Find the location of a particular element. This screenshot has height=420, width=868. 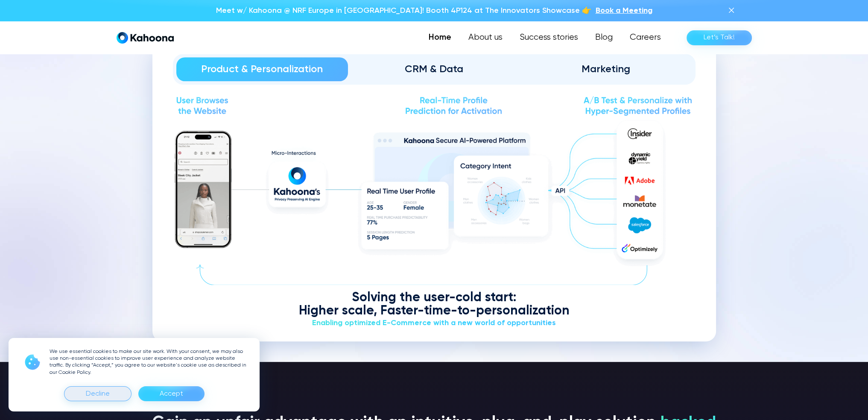

p: We use essential cookies to make our site work. With your consent, we may also use non-essential ... is located at coordinates (149, 362).